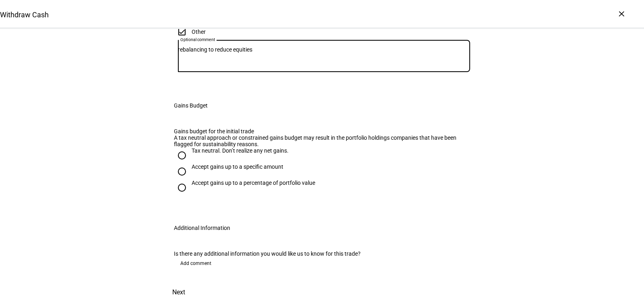 The image size is (644, 302). What do you see at coordinates (322, 254) in the screenshot?
I see `div: Is there any additional information you would like us to know for this trade?` at bounding box center [322, 254].